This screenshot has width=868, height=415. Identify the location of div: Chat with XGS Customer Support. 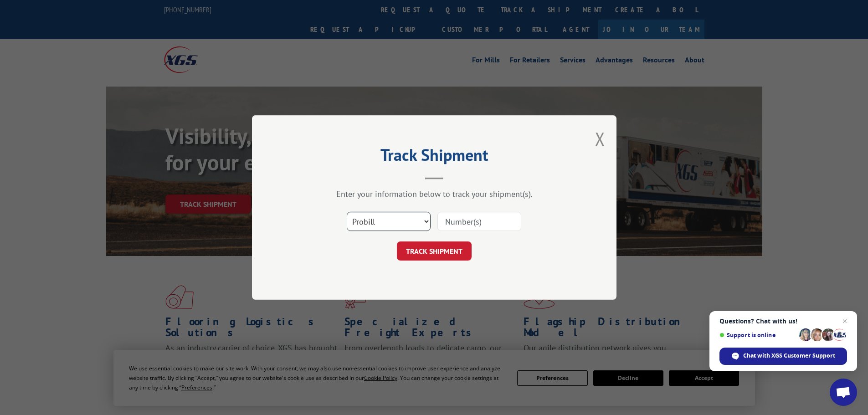
(784, 356).